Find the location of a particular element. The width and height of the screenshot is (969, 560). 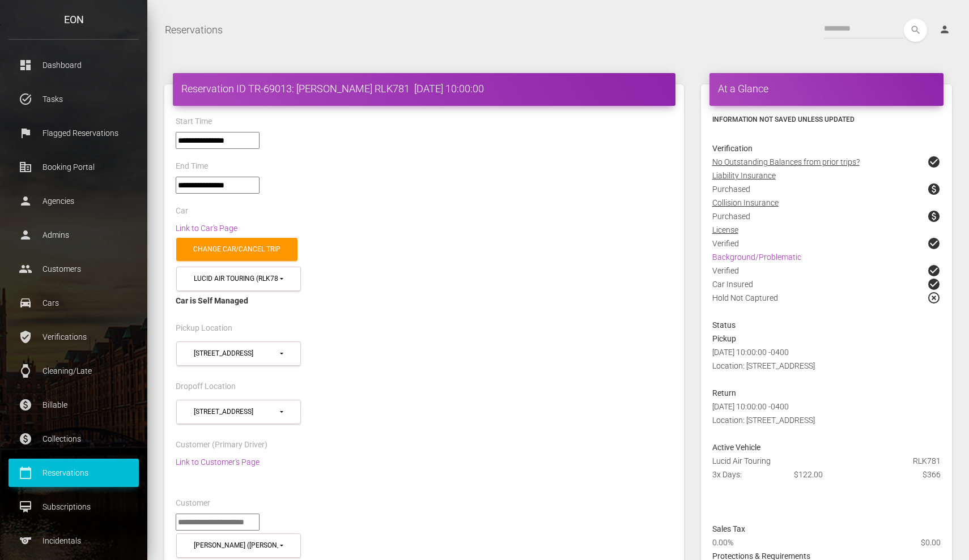

strong: Pickup is located at coordinates (723, 338).